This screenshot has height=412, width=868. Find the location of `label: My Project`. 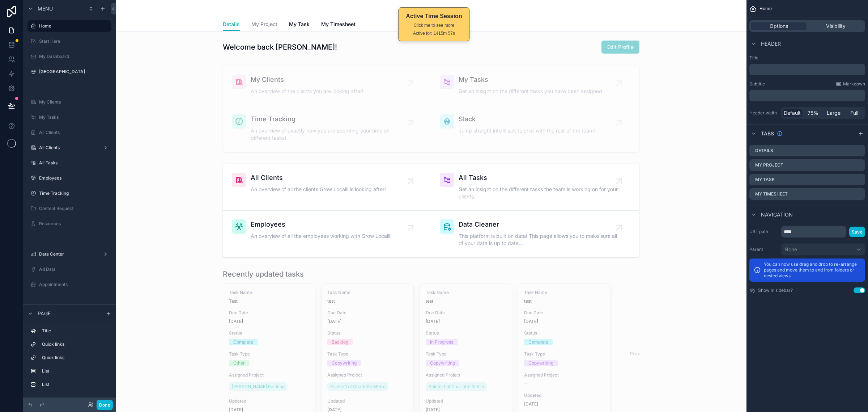

label: My Project is located at coordinates (769, 165).